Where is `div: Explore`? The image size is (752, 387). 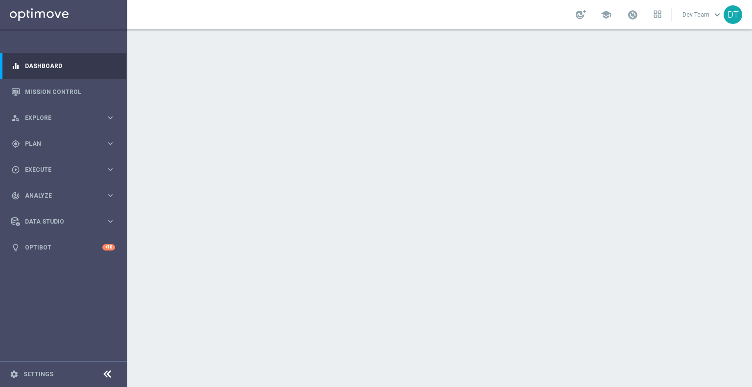
div: Explore is located at coordinates (58, 118).